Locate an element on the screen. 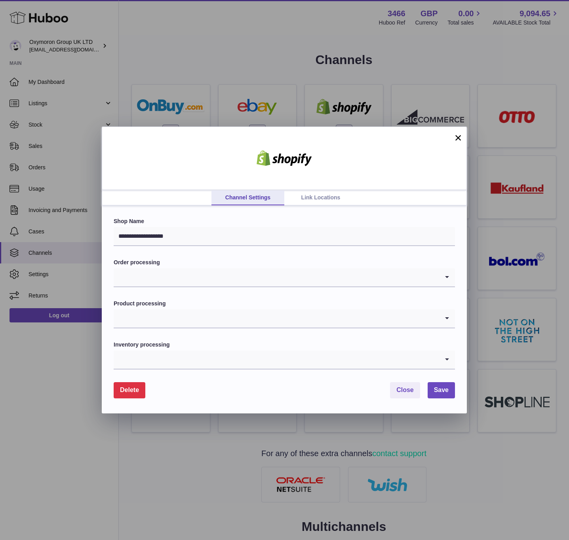 This screenshot has width=569, height=540. label: Inventory processing is located at coordinates (284, 345).